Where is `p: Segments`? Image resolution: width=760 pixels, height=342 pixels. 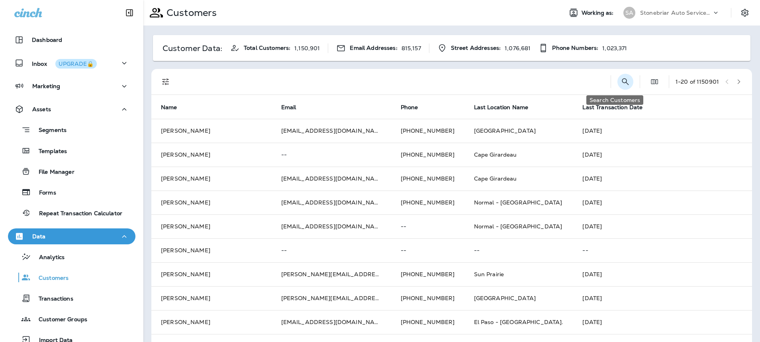
p: Segments is located at coordinates (49, 131).